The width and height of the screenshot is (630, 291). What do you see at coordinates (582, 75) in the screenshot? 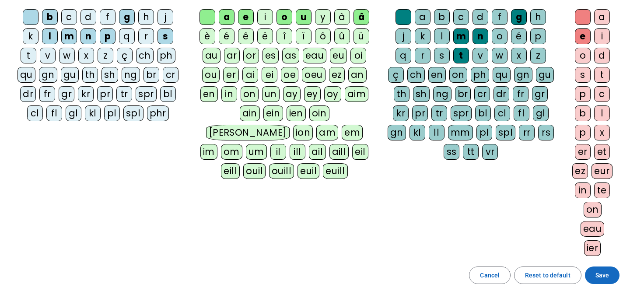
I see `div: s` at bounding box center [582, 75].